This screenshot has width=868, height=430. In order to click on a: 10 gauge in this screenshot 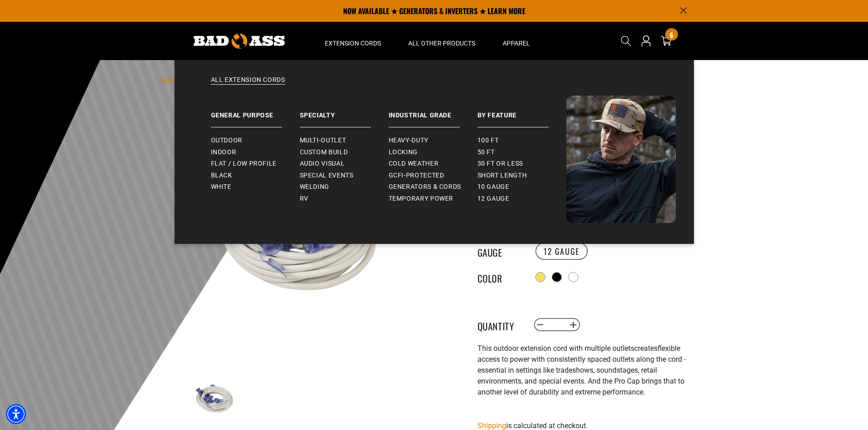, I will do `click(522, 187)`.